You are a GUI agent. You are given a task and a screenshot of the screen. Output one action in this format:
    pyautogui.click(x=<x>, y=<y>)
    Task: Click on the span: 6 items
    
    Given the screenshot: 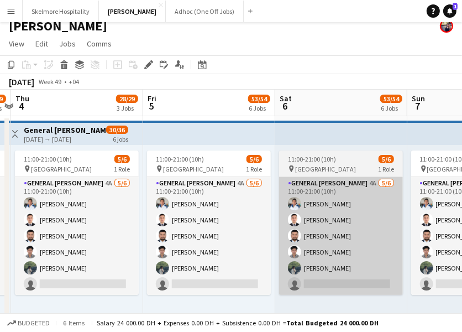 What is the action you would take?
    pyautogui.click(x=74, y=322)
    